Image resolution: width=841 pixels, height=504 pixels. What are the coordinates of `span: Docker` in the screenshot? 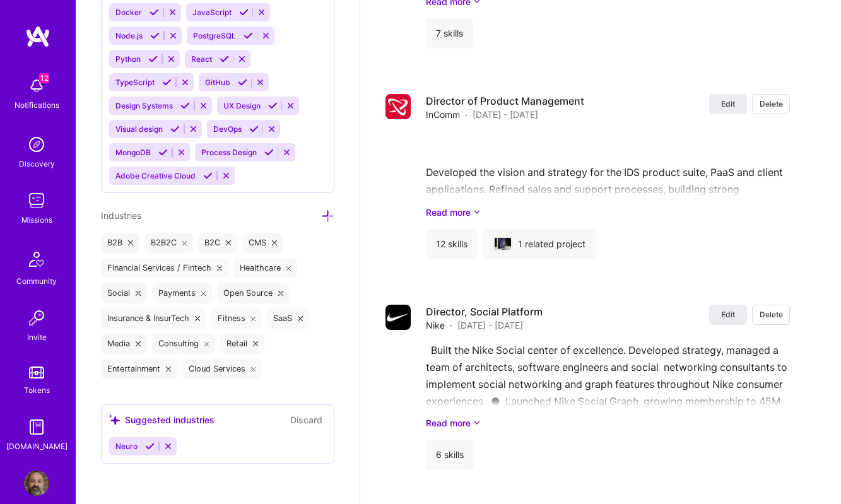 It's located at (129, 12).